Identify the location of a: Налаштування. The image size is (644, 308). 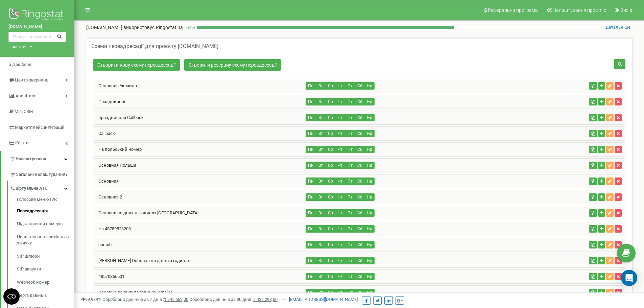
(38, 159).